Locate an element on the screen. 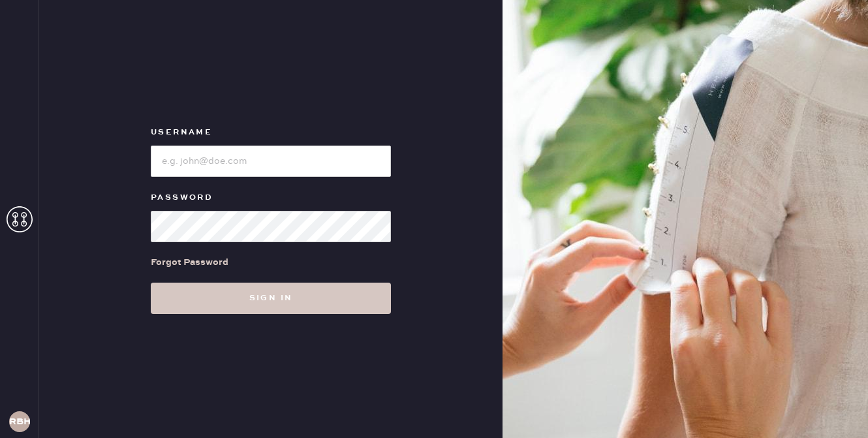 This screenshot has width=868, height=438. label: Password is located at coordinates (271, 198).